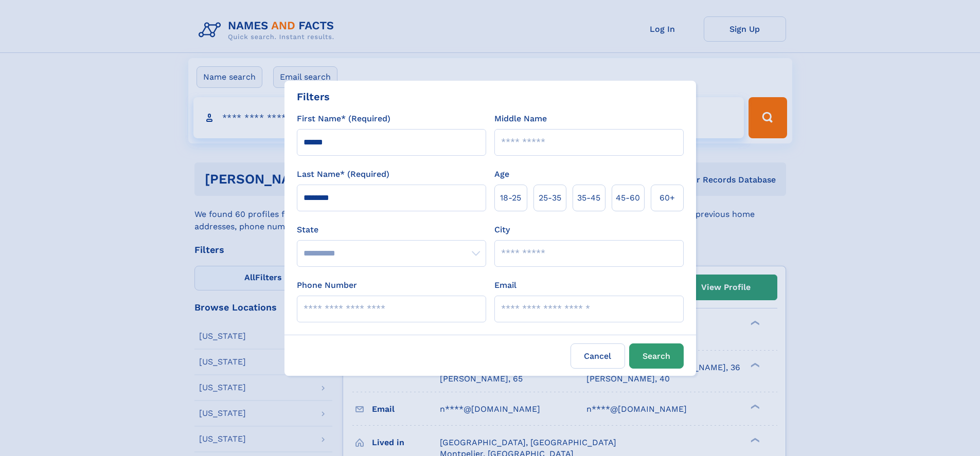  I want to click on span: 60+, so click(667, 198).